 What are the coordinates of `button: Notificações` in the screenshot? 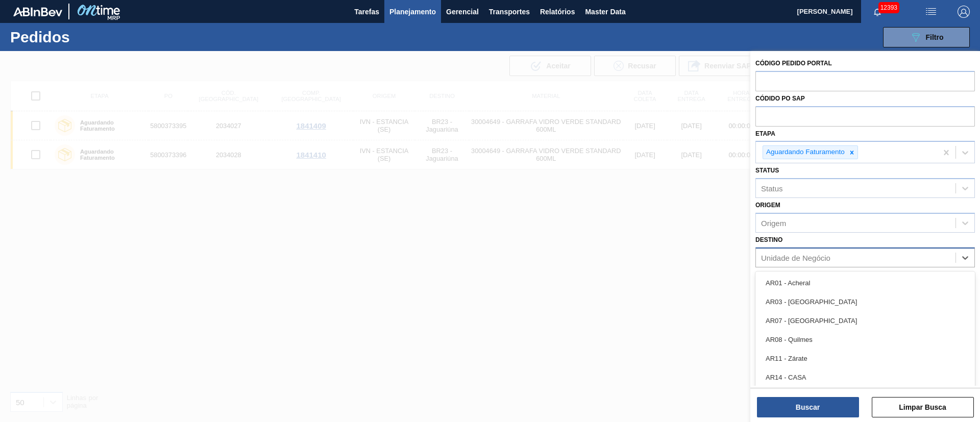 It's located at (877, 12).